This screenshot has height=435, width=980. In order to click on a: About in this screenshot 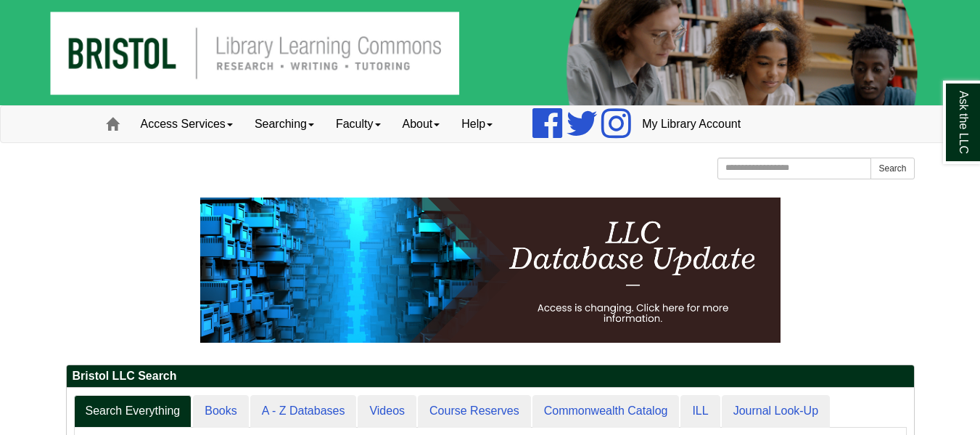, I will do `click(422, 124)`.